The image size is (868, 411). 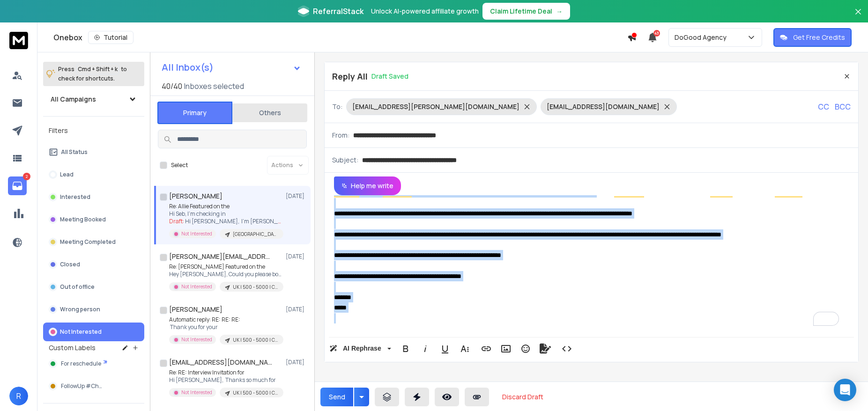 I want to click on button: AI Rephrase, so click(x=361, y=349).